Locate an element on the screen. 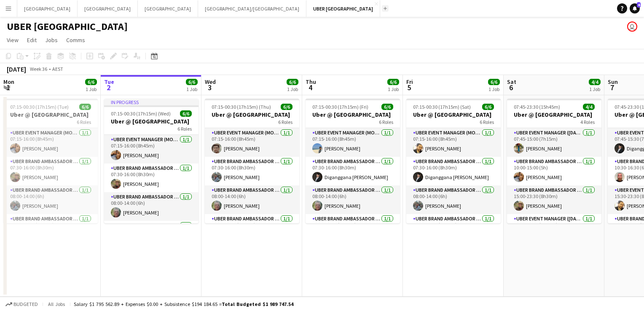  span: 7 is located at coordinates (612, 87).